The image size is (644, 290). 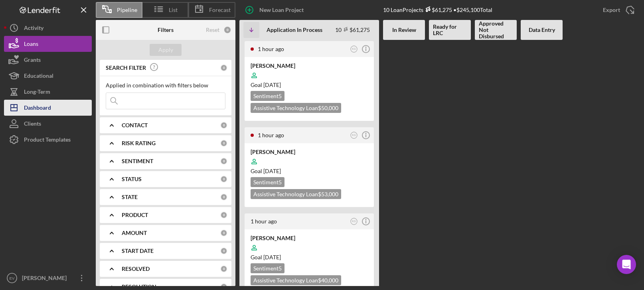 What do you see at coordinates (165, 86) in the screenshot?
I see `div: Applied in combination with filters below` at bounding box center [165, 86].